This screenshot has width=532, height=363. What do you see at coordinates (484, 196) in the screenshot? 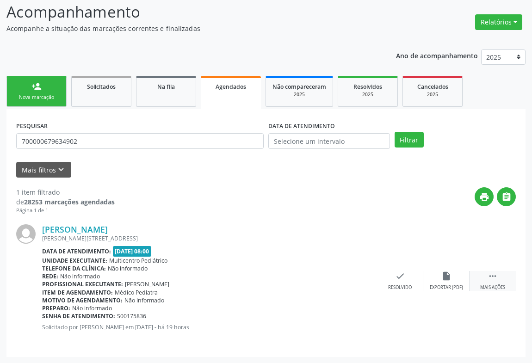
I see `button: print` at bounding box center [484, 196].